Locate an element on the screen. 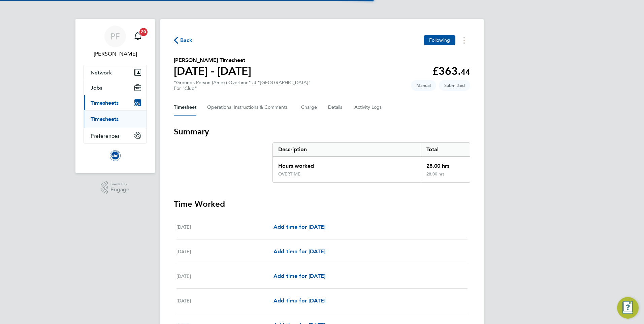  button: Back is located at coordinates (183, 40).